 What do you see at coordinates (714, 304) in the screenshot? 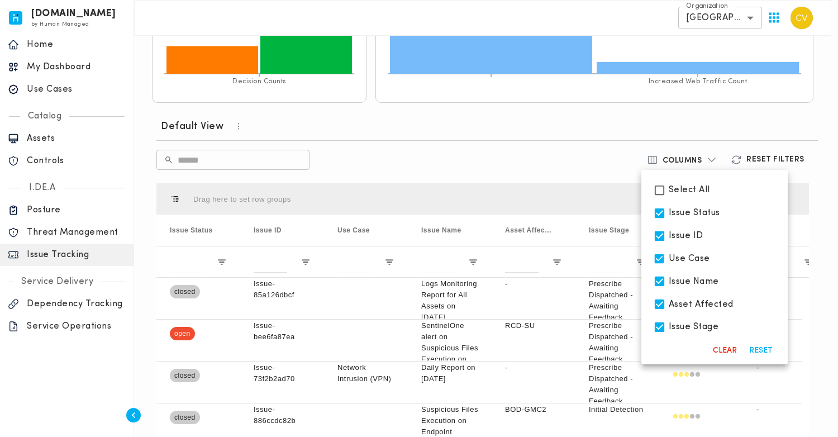
I see `div: Asset Affected` at bounding box center [714, 304].